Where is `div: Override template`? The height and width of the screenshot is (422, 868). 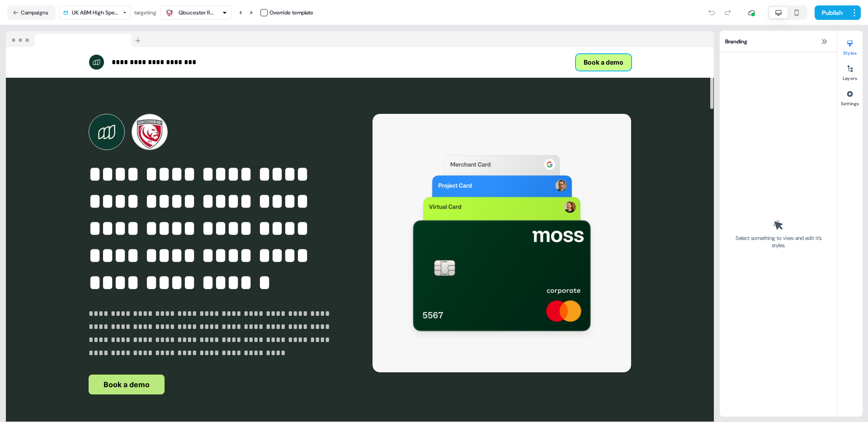
div: Override template is located at coordinates (291, 12).